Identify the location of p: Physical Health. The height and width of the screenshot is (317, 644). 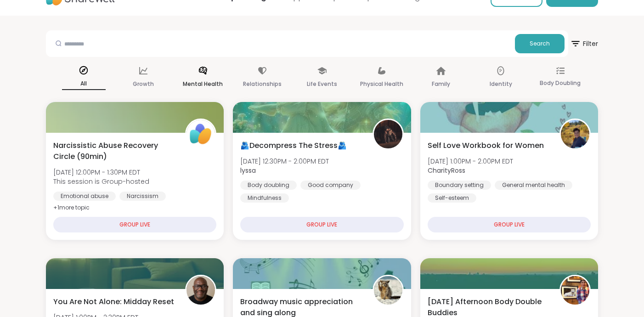
(381, 84).